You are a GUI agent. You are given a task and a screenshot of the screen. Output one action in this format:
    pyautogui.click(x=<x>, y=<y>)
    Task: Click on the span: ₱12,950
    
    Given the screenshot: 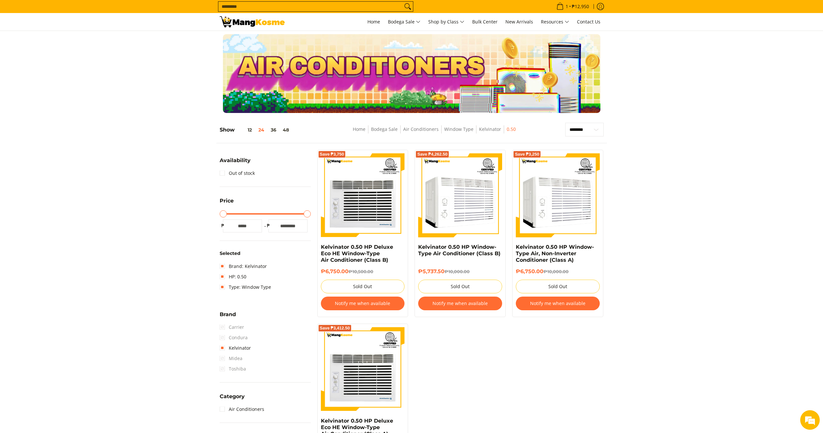 What is the action you would take?
    pyautogui.click(x=580, y=7)
    